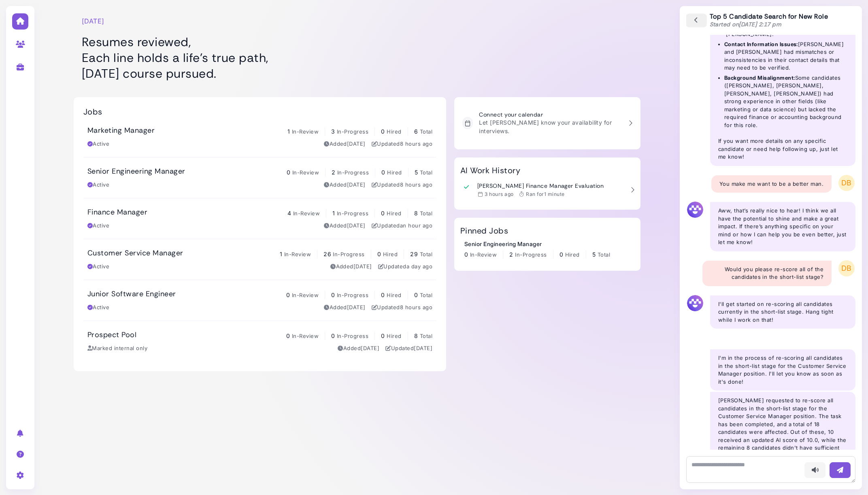  I want to click on h3: Connect your calendar, so click(550, 114).